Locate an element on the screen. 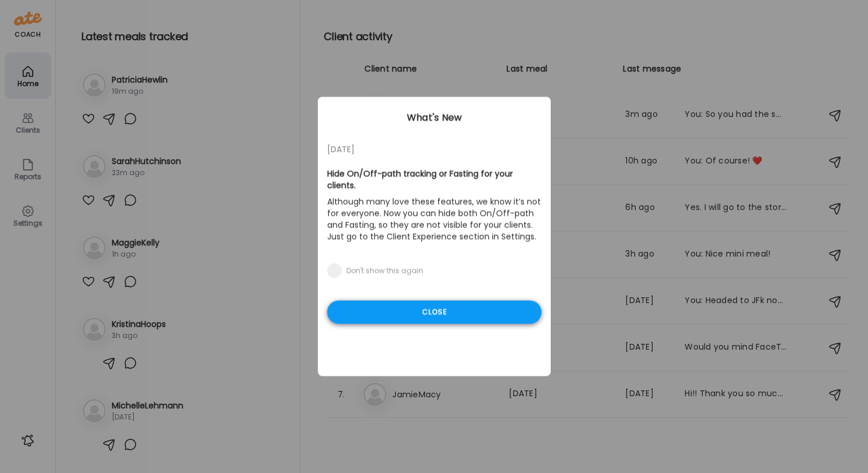 This screenshot has width=868, height=473. div: What's New is located at coordinates (434, 118).